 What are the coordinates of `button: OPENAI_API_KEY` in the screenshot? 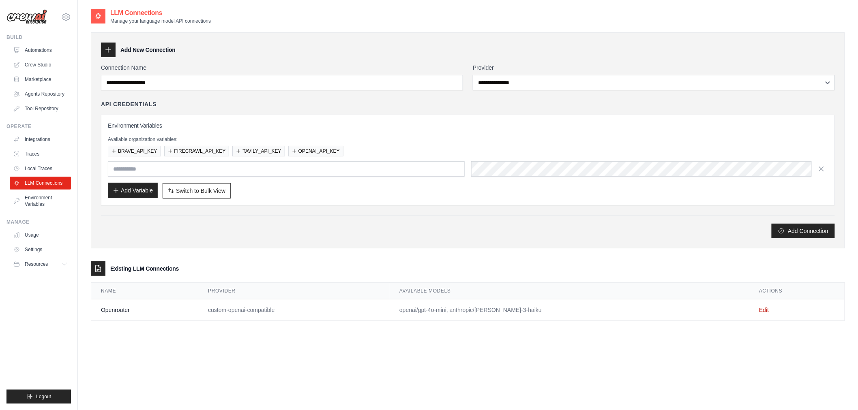 It's located at (316, 151).